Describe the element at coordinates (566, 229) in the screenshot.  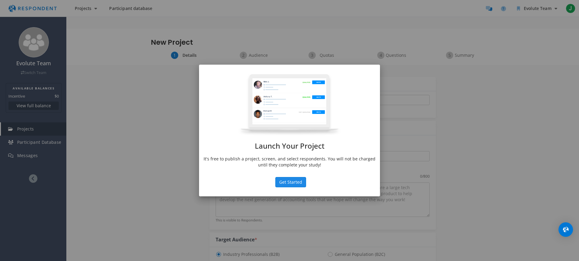
I see `div: Open Intercom Messenger` at that location.